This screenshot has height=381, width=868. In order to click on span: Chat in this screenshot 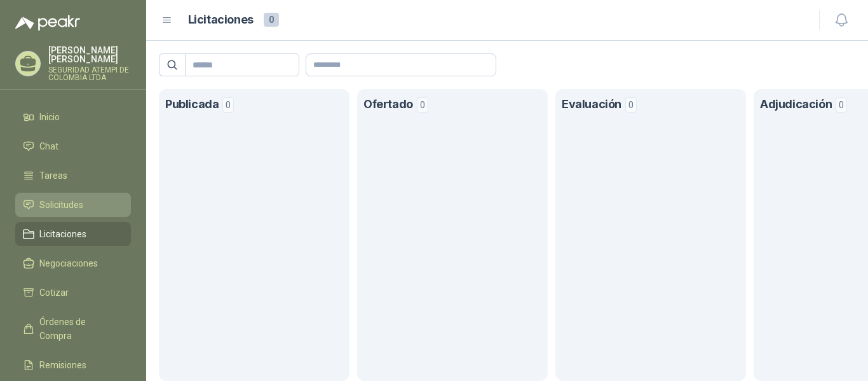, I will do `click(49, 146)`.